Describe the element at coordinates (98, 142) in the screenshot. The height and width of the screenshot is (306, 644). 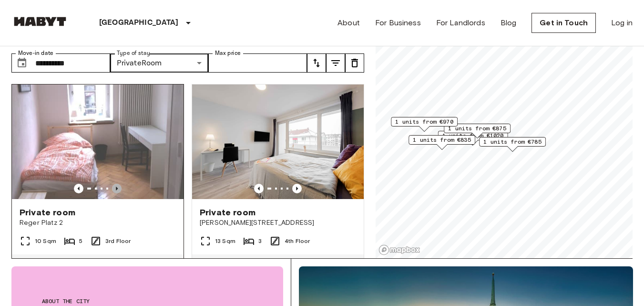
I see `img: Marketing picture of unit DE-02-011-05M` at that location.